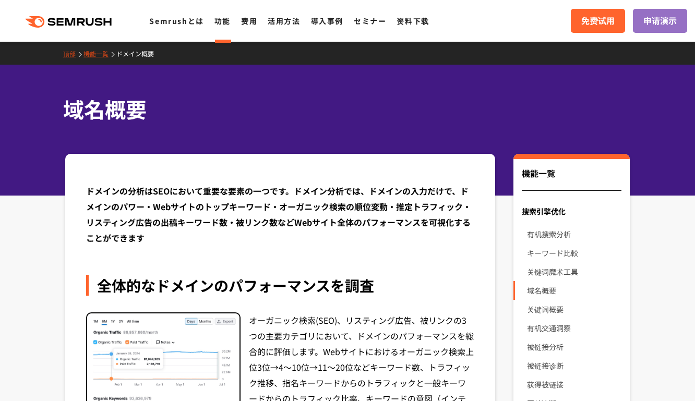 This screenshot has height=401, width=695. Describe the element at coordinates (413, 21) in the screenshot. I see `a: 资料下载` at that location.